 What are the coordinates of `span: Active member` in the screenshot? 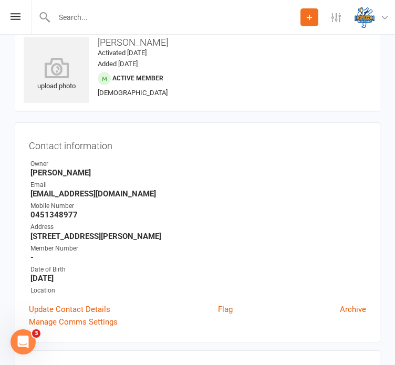 It's located at (137, 78).